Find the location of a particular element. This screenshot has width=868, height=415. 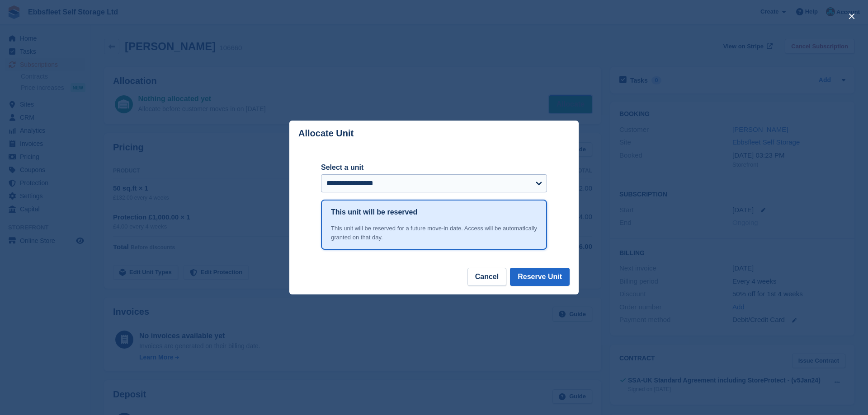

button: close is located at coordinates (852, 16).